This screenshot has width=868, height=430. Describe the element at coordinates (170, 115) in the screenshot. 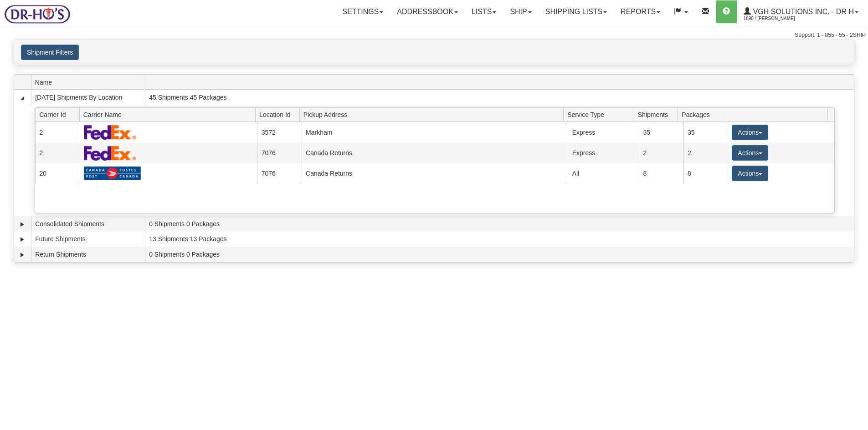

I see `span: Carrier Name` at that location.